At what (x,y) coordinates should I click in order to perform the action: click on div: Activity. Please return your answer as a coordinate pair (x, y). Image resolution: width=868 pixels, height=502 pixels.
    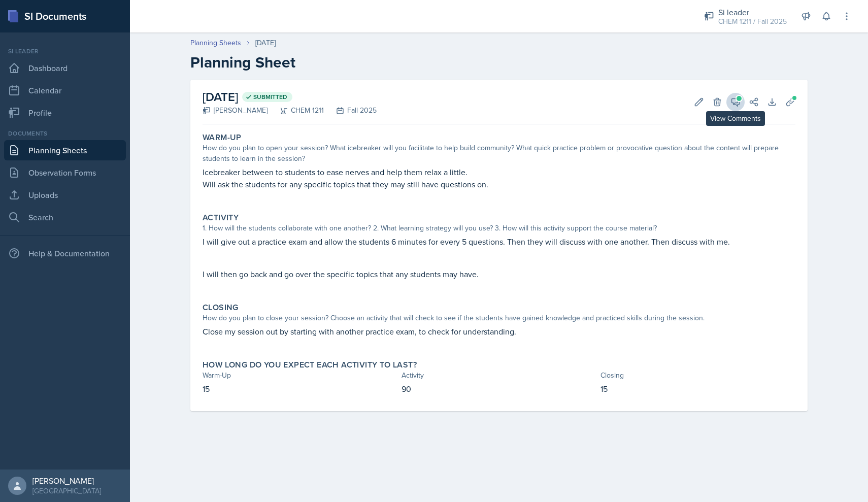
    Looking at the image, I should click on (499, 375).